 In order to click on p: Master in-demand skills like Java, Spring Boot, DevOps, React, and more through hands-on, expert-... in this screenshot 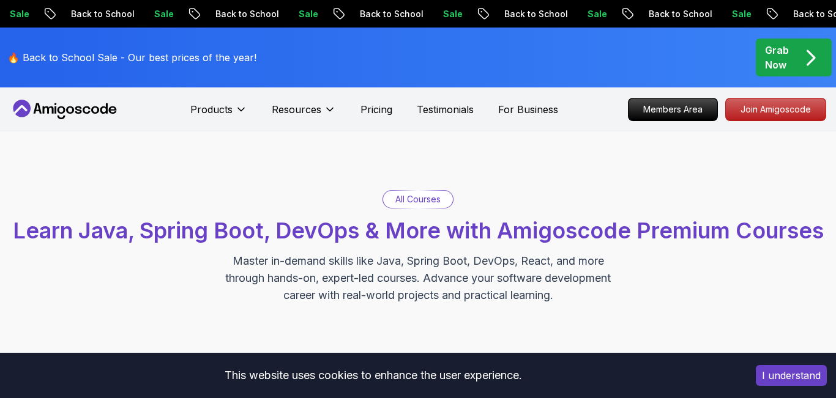, I will do `click(418, 278)`.